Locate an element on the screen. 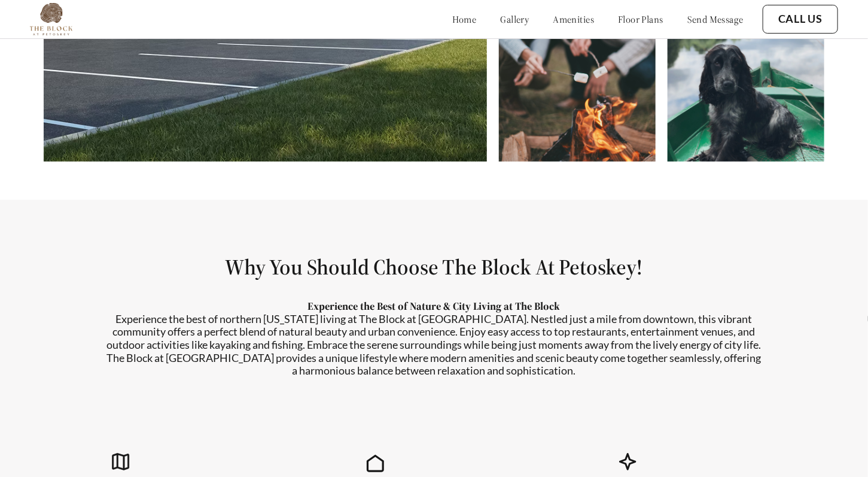 This screenshot has width=868, height=477. a: home is located at coordinates (464, 20).